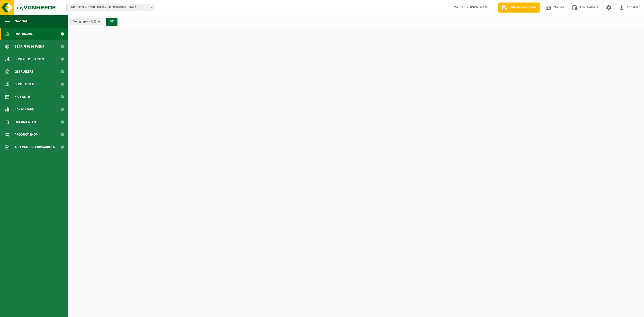  I want to click on span: Rapportage, so click(24, 109).